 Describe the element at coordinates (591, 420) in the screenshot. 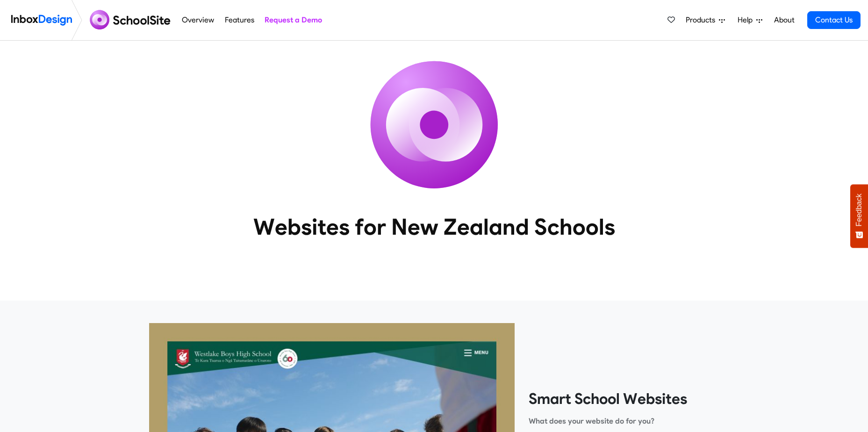

I see `strong: What does your website do for you?` at that location.